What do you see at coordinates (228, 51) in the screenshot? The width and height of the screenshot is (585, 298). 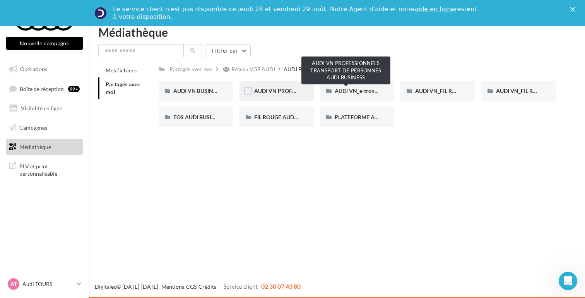 I see `button: Filtrer par` at bounding box center [228, 51].